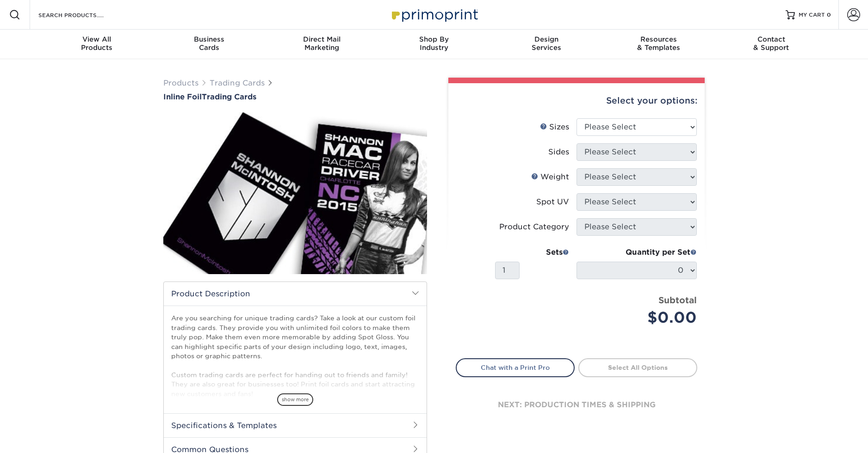  What do you see at coordinates (295, 96) in the screenshot?
I see `a: Inline FoilTrading Cards` at bounding box center [295, 96].